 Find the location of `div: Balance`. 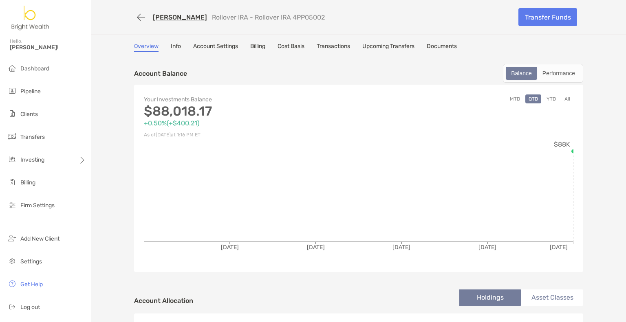

div: Balance is located at coordinates (521, 73).